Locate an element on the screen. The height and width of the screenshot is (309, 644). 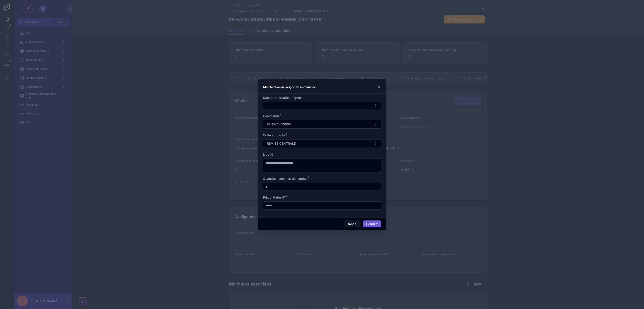
span: Quantite machines demandée is located at coordinates (285, 179).